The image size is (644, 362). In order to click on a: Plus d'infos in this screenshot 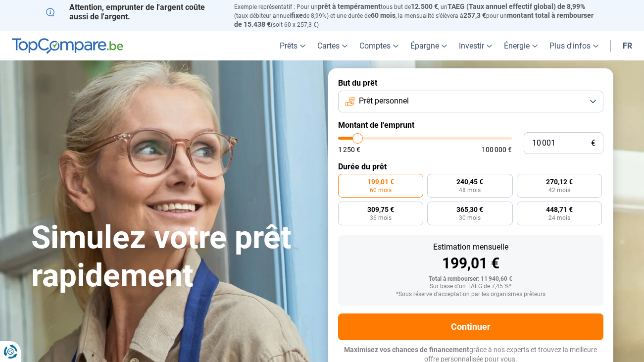, I will do `click(574, 46)`.